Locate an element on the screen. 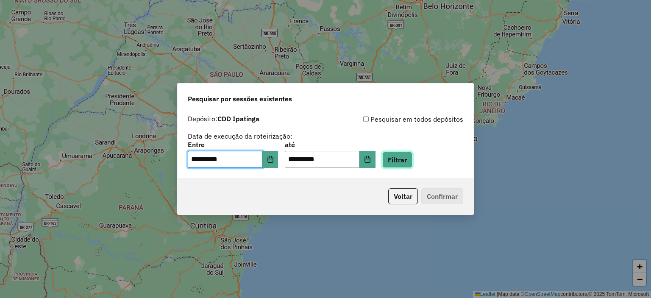 This screenshot has height=298, width=651. div: Pesquisar em todos depósitos is located at coordinates (394, 119).